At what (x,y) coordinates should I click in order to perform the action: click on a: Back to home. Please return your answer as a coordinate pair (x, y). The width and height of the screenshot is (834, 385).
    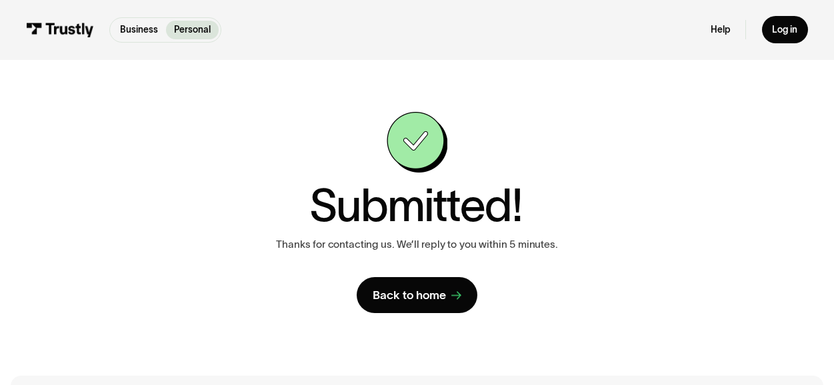
    Looking at the image, I should click on (416, 295).